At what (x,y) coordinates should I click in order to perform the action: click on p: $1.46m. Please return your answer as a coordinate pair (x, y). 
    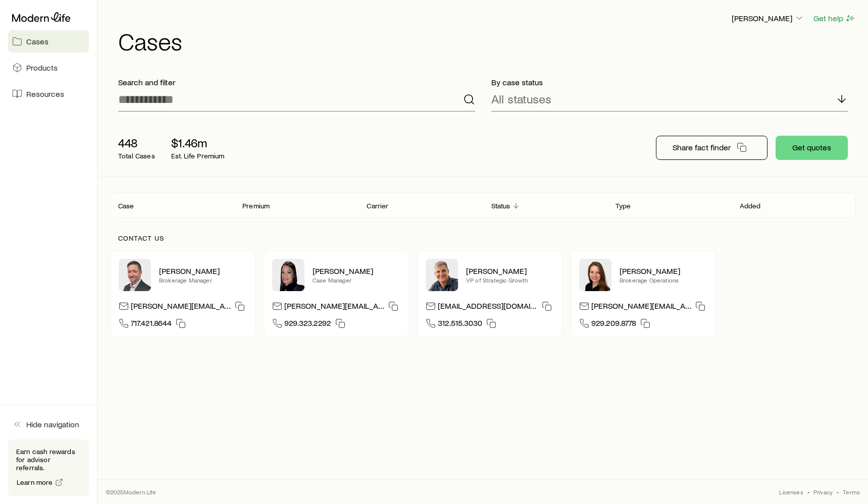
    Looking at the image, I should click on (198, 143).